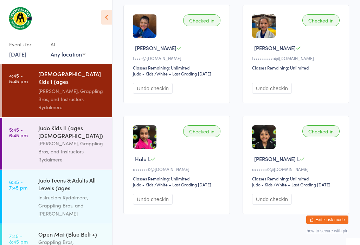 The height and width of the screenshot is (245, 360). Describe the element at coordinates (20, 18) in the screenshot. I see `img: Grappling Bros Rydalmere` at that location.